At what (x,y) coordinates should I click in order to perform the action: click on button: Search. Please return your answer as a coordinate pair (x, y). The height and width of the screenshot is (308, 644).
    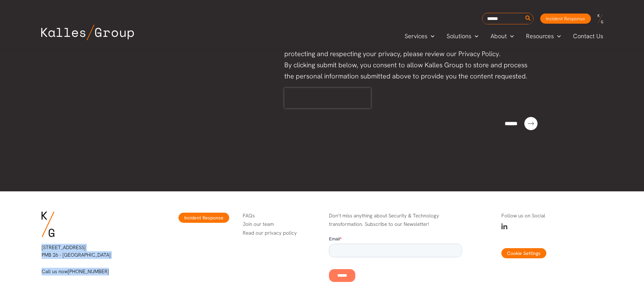
    Looking at the image, I should click on (528, 19).